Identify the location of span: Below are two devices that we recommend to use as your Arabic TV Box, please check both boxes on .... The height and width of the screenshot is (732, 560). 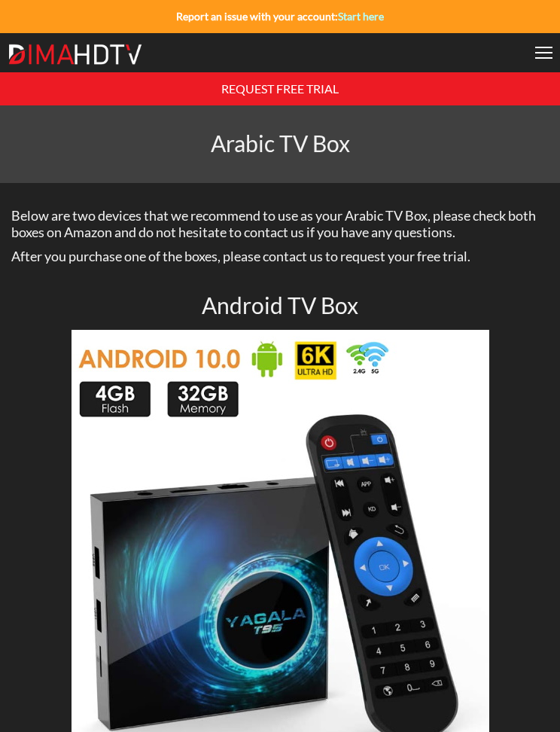
(273, 224).